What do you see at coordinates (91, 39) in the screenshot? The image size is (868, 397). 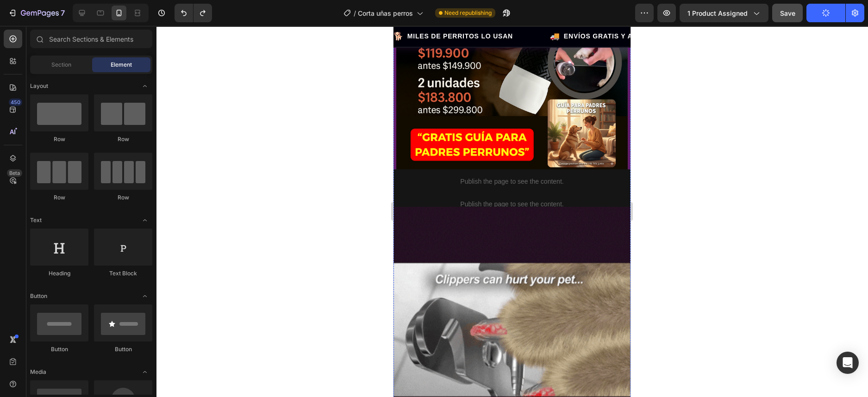 I see `input: Search Sections & Elements` at bounding box center [91, 39].